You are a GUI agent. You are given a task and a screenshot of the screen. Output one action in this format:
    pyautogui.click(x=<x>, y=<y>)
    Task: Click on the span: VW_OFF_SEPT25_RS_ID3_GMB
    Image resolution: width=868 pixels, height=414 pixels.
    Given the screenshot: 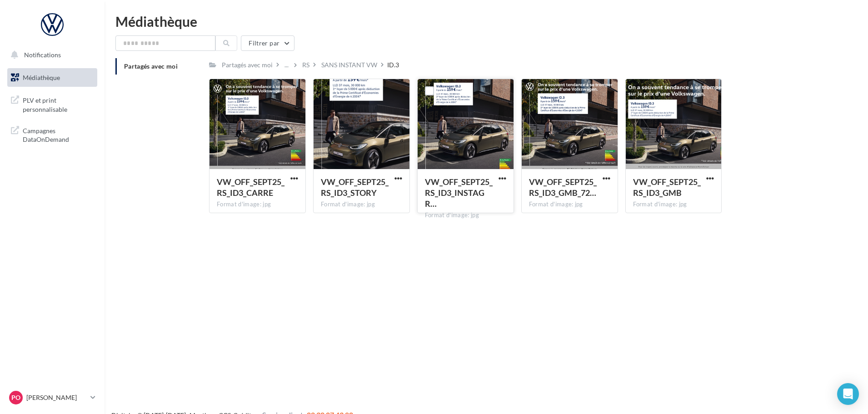 What is the action you would take?
    pyautogui.click(x=666, y=187)
    